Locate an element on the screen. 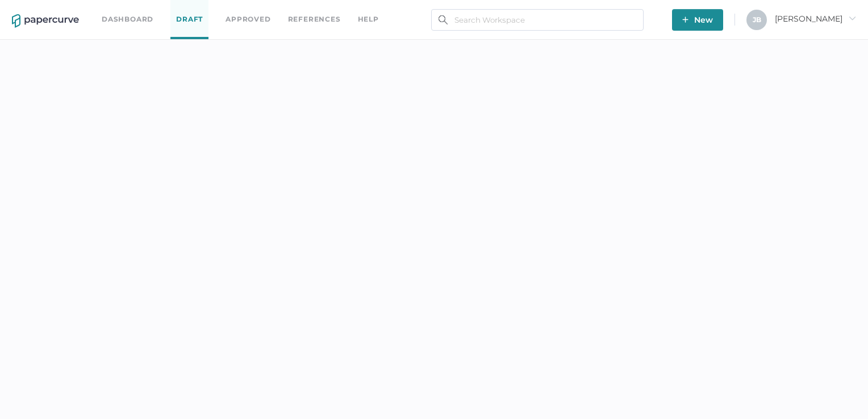 The image size is (868, 419). a: References is located at coordinates (314, 19).